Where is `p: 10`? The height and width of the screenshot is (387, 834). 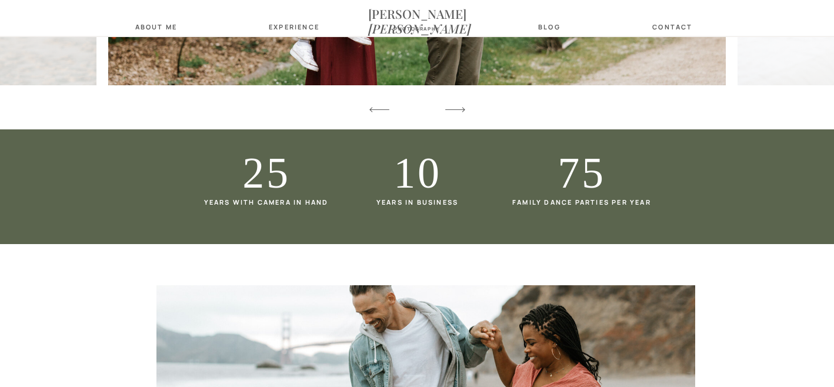
p: 10 is located at coordinates (418, 165).